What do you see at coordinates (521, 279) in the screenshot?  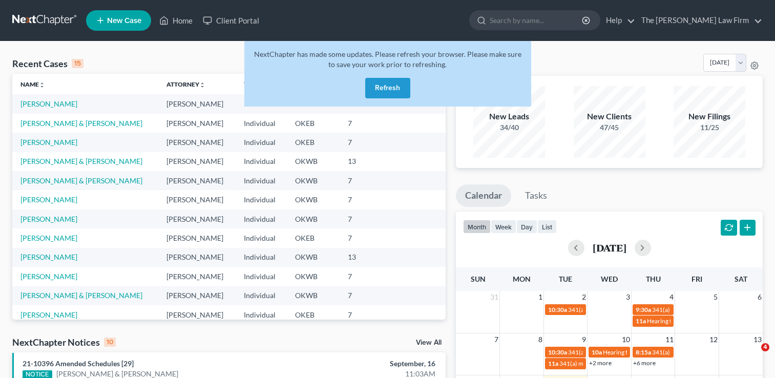 I see `span: Mon` at bounding box center [521, 279].